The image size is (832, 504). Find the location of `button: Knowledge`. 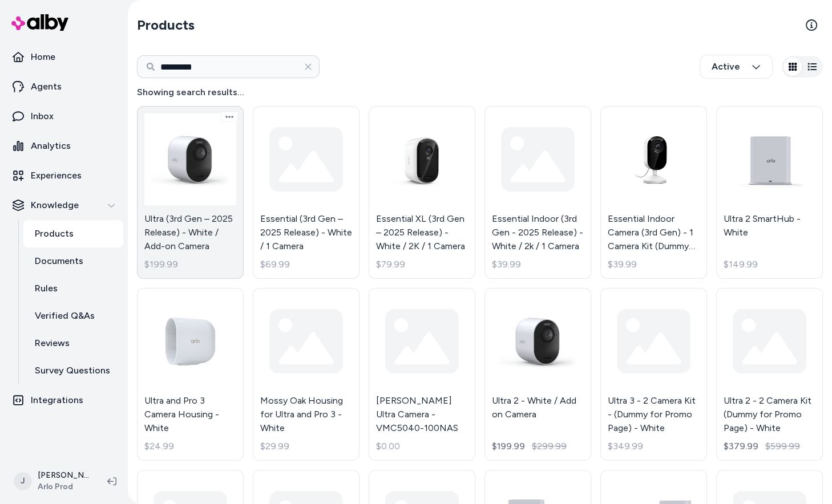

button: Knowledge is located at coordinates (64, 206).